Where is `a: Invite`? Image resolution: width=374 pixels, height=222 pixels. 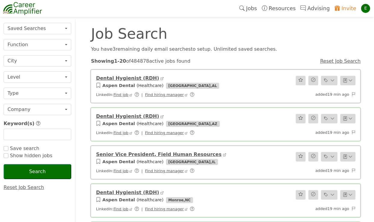 a: Invite is located at coordinates (345, 8).